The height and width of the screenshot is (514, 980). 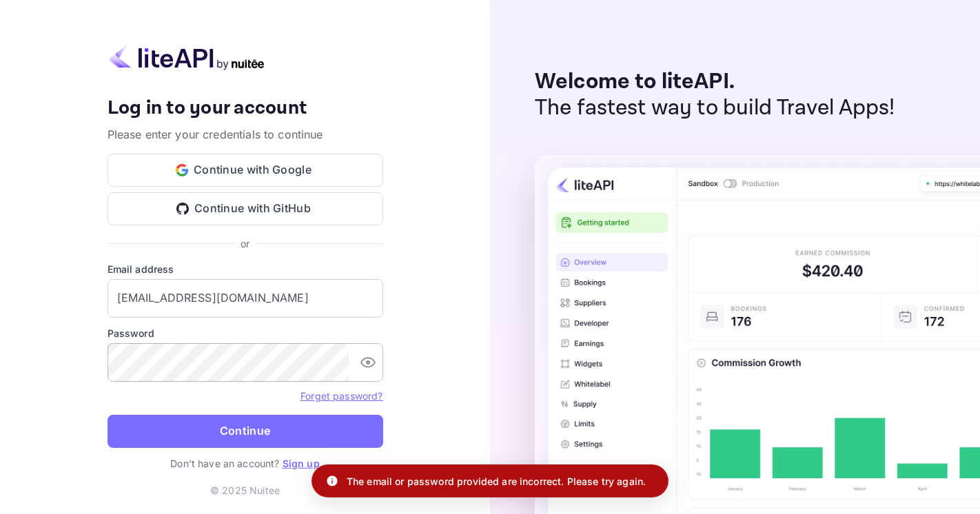 What do you see at coordinates (245, 333) in the screenshot?
I see `label: Password` at bounding box center [245, 333].